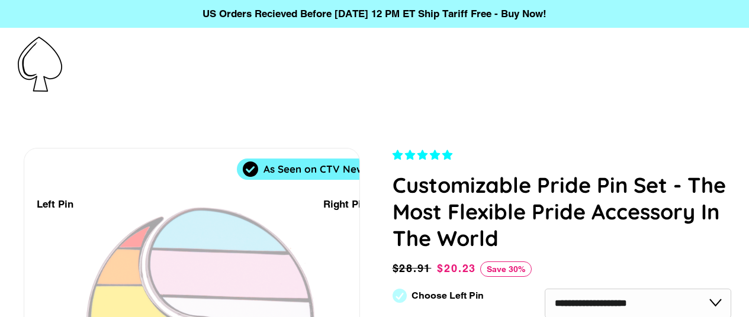 The height and width of the screenshot is (317, 749). I want to click on span: Save 30%, so click(506, 269).